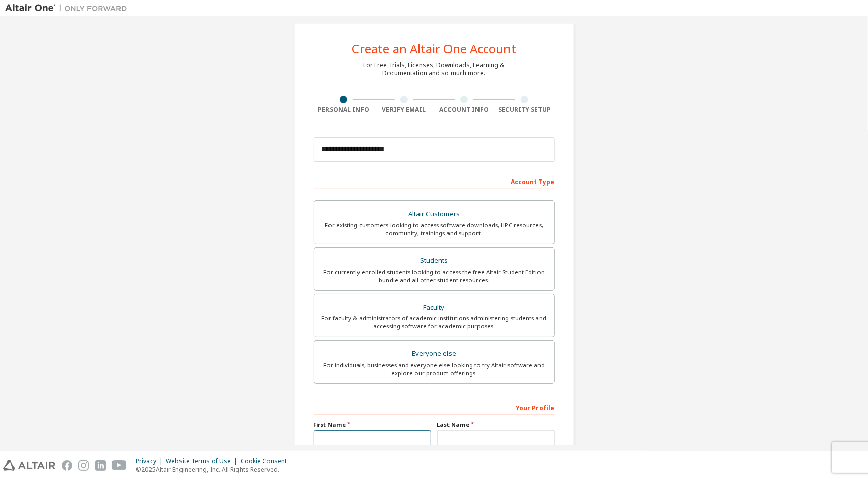 This screenshot has height=480, width=868. Describe the element at coordinates (496, 424) in the screenshot. I see `label: Last Name` at that location.